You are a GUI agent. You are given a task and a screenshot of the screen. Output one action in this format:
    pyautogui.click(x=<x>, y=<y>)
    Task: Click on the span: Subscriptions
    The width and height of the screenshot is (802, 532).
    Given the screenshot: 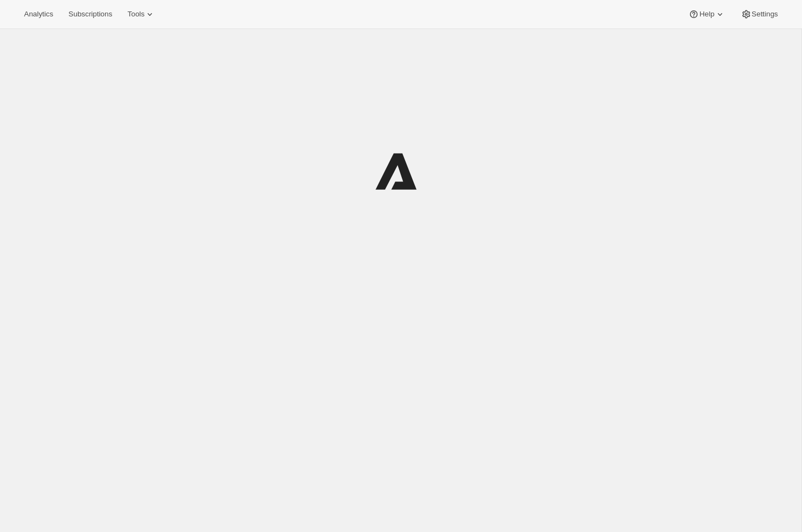 What is the action you would take?
    pyautogui.click(x=90, y=14)
    